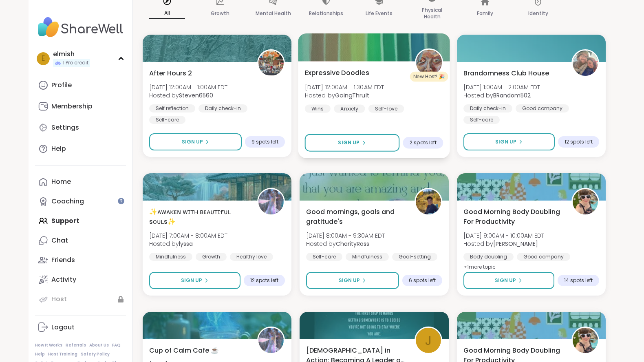 This screenshot has height=362, width=644. What do you see at coordinates (65, 128) in the screenshot?
I see `div: Settings` at bounding box center [65, 128].